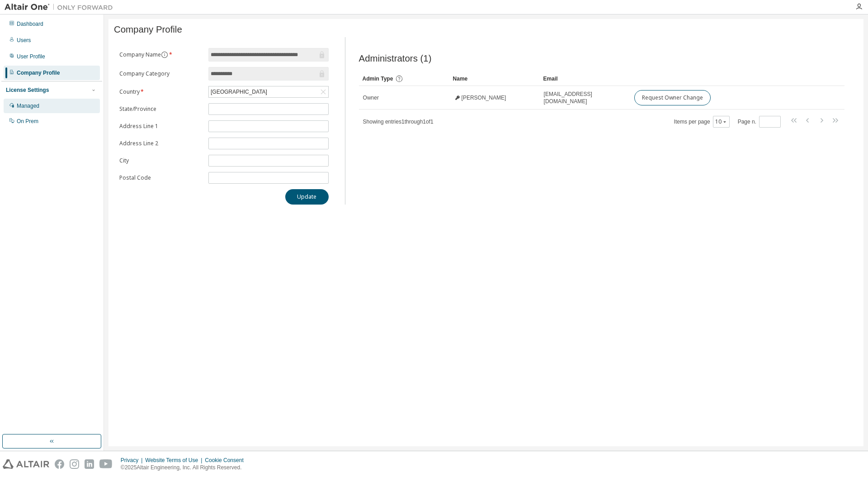 The height and width of the screenshot is (477, 868). Describe the element at coordinates (672, 98) in the screenshot. I see `button: Request Owner Change` at that location.